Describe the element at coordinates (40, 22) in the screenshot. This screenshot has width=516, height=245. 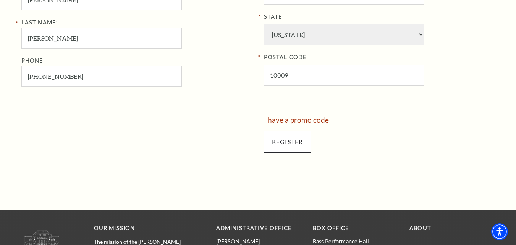
I see `label: Last Name:` at that location.